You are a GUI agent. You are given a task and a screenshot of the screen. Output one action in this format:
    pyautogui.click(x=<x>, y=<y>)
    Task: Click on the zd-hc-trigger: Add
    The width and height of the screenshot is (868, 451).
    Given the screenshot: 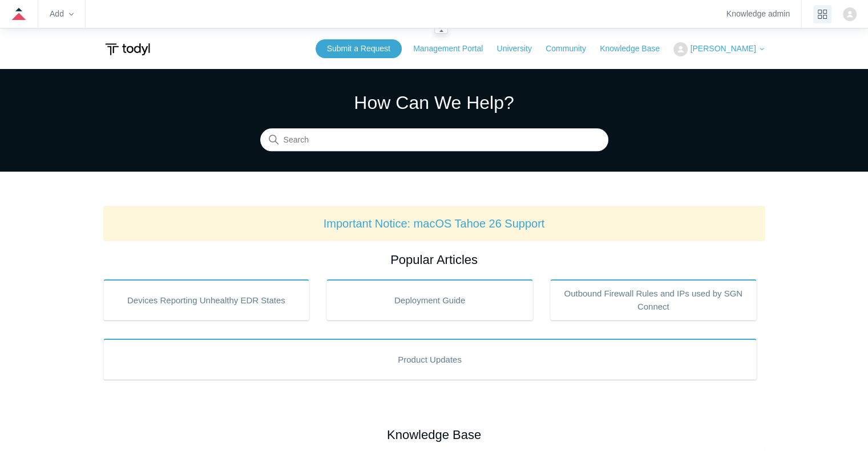 What is the action you would take?
    pyautogui.click(x=62, y=14)
    